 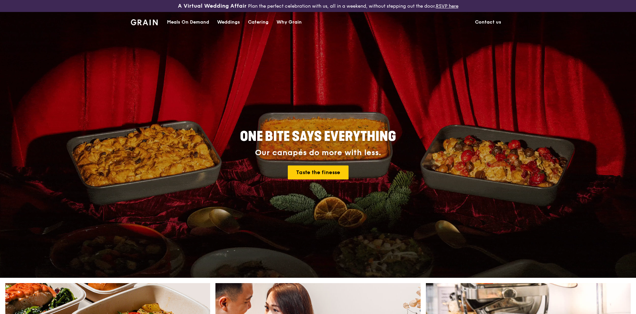 What do you see at coordinates (258, 22) in the screenshot?
I see `a: Catering` at bounding box center [258, 22].